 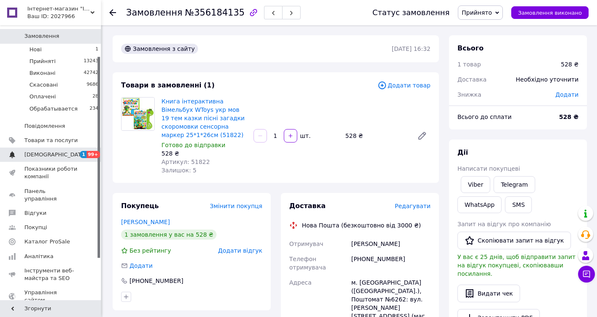 I want to click on div: Повернутися назад, so click(x=113, y=13).